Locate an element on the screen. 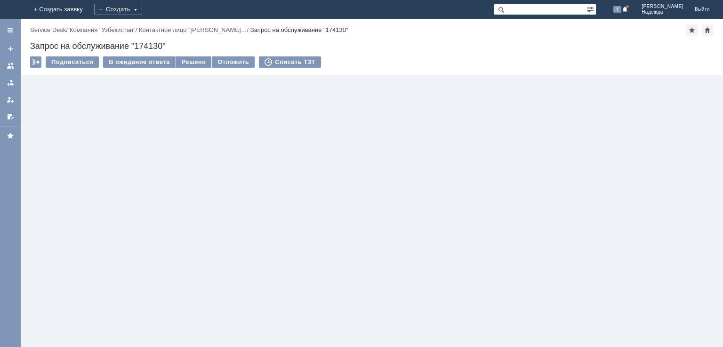  a: Компания "Узбекистан" is located at coordinates (103, 30).